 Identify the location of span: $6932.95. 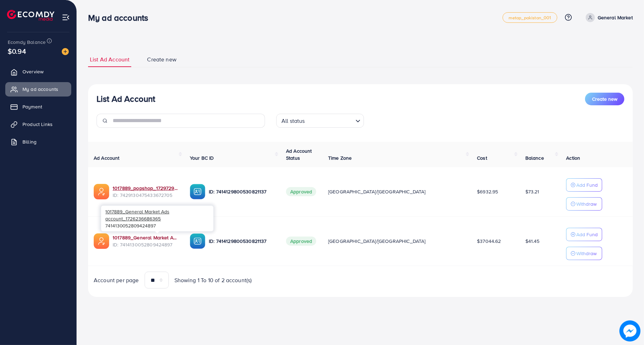
(488, 192).